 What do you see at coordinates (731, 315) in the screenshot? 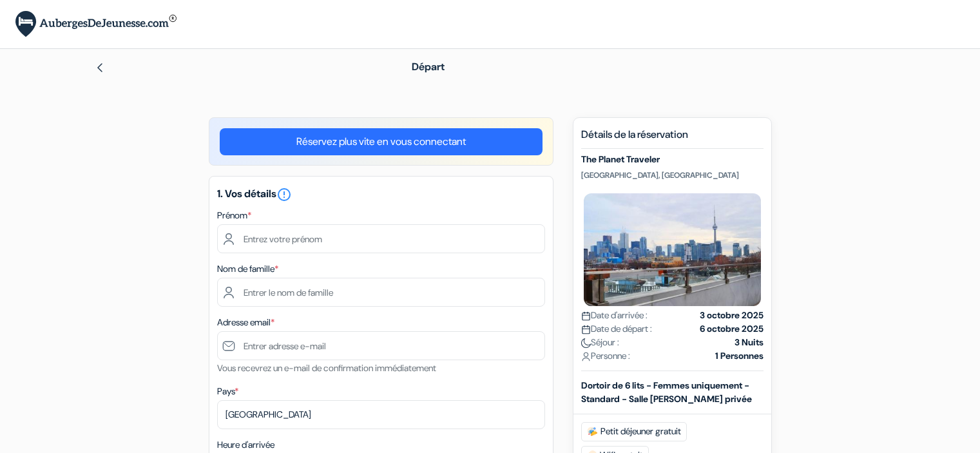
I see `strong: 3 octobre 2025` at bounding box center [731, 315].